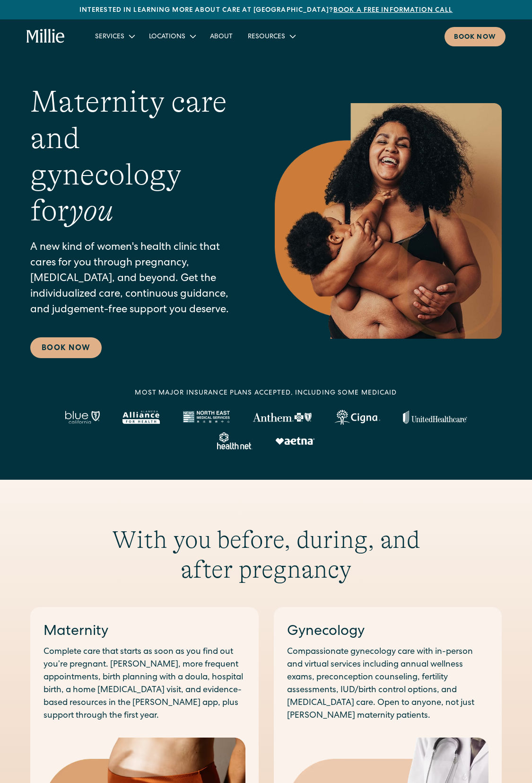 This screenshot has width=532, height=783. I want to click on img: North East Medical Services logo, so click(206, 417).